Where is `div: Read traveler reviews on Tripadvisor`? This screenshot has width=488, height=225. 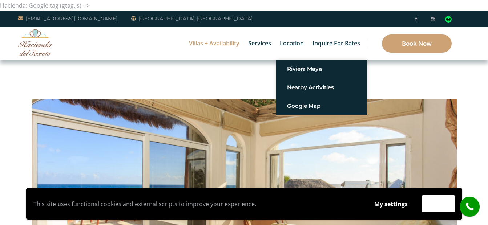
div: Read traveler reviews on Tripadvisor is located at coordinates (448, 19).